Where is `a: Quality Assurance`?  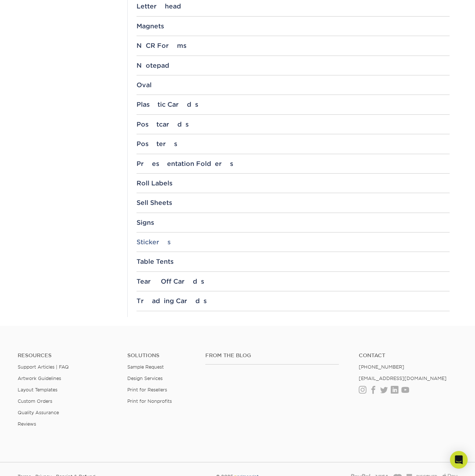 a: Quality Assurance is located at coordinates (38, 412).